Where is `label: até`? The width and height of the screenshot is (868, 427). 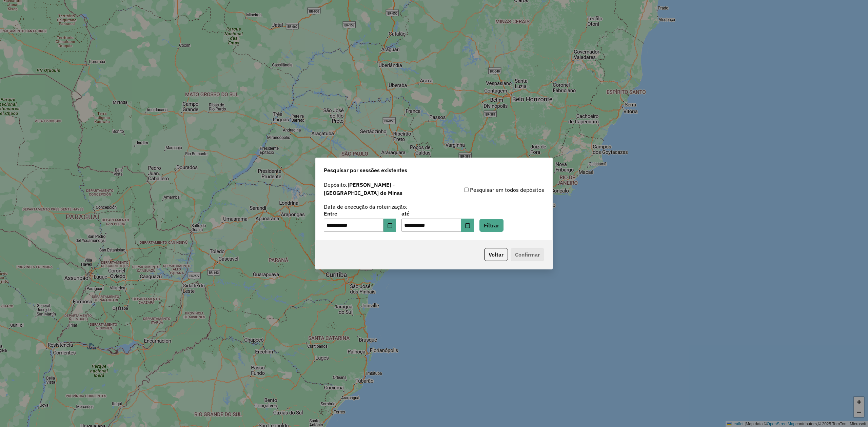
label: até is located at coordinates (438, 214).